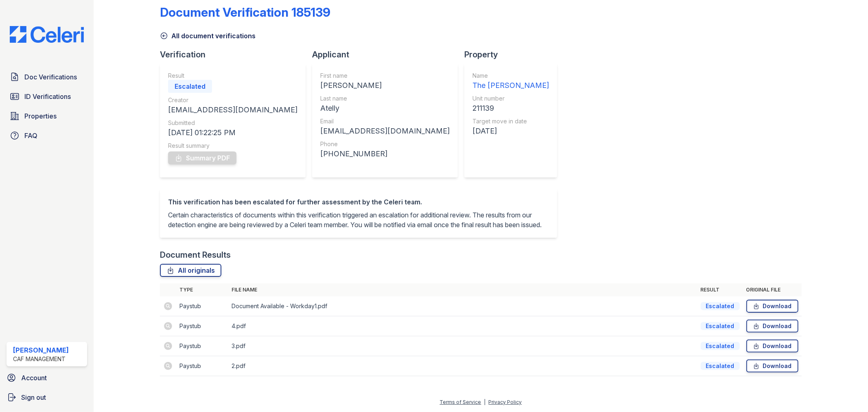 Image resolution: width=868 pixels, height=412 pixels. Describe the element at coordinates (358, 220) in the screenshot. I see `p: Certain characteristics of documents within this verification triggered an escalation for additio...` at that location.